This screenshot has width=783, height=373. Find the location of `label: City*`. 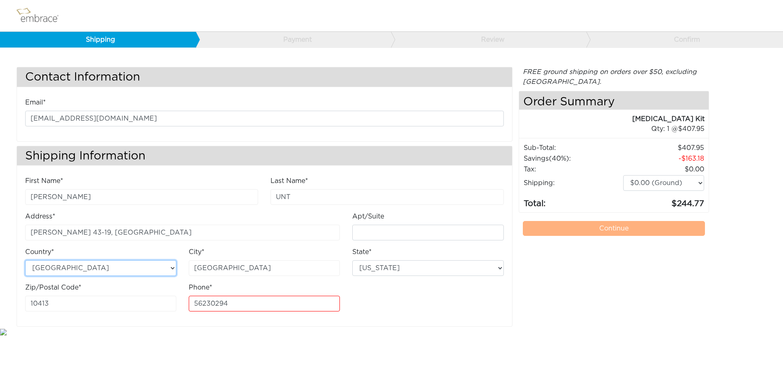

label: City* is located at coordinates (196, 252).